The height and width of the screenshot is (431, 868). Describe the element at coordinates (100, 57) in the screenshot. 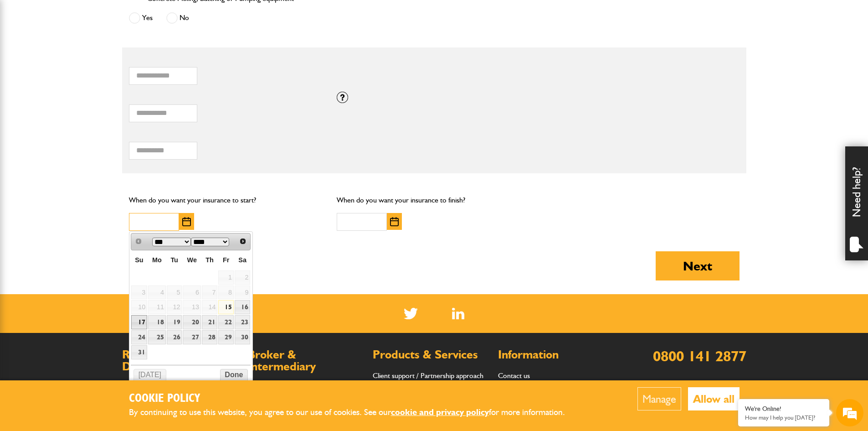

I see `div: Chat with us now` at that location.